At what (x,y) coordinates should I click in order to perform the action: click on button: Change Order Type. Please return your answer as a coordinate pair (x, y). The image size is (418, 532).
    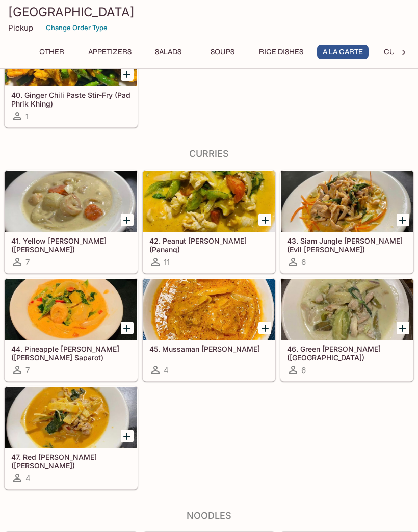
    Looking at the image, I should click on (76, 28).